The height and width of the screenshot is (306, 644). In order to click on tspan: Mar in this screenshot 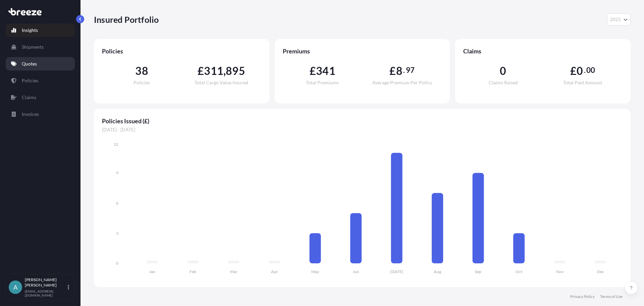, I will do `click(234, 271)`.